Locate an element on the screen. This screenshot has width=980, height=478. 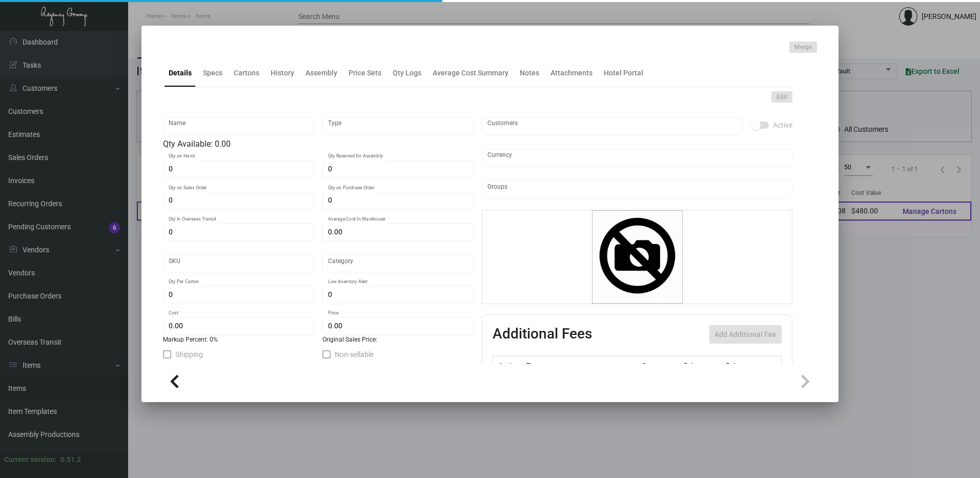
span: Merge is located at coordinates (803, 47).